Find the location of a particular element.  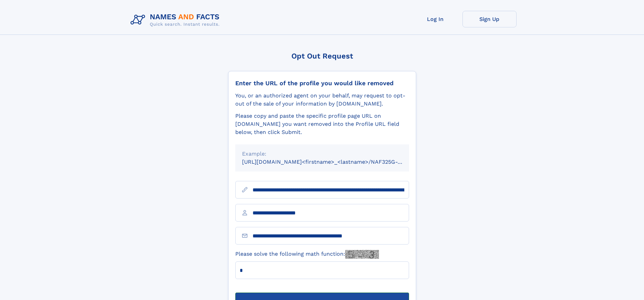

div: Opt Out Request is located at coordinates (322, 56).